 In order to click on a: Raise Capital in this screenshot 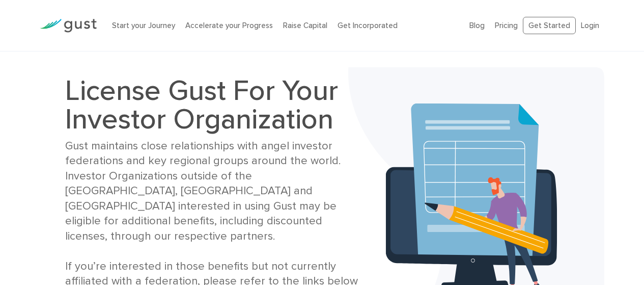, I will do `click(305, 25)`.